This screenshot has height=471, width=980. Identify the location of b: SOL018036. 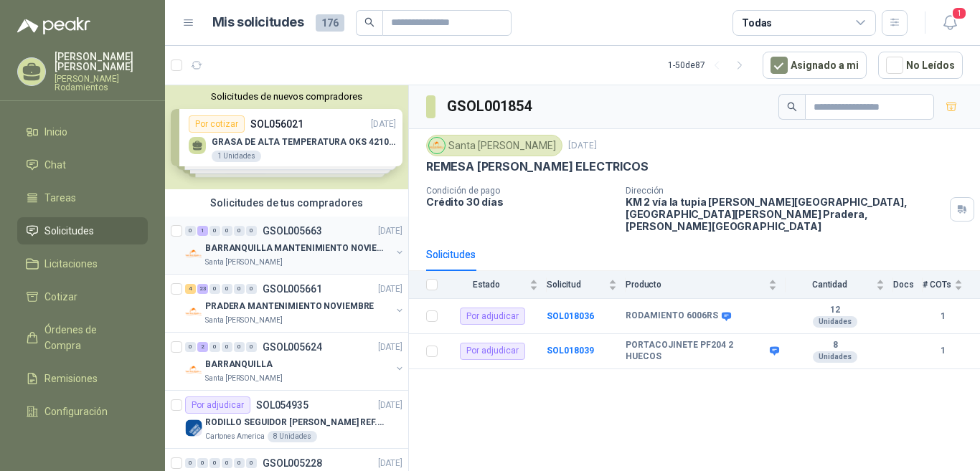
(571, 316).